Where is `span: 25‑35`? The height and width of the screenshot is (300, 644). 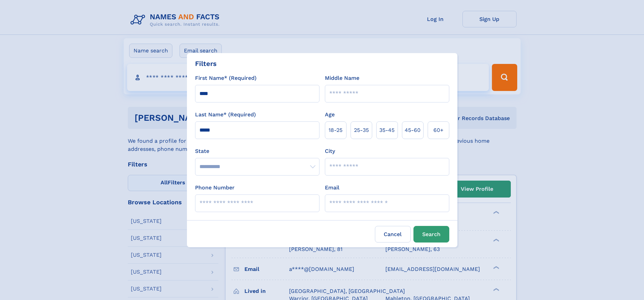
span: 25‑35 is located at coordinates (361, 130).